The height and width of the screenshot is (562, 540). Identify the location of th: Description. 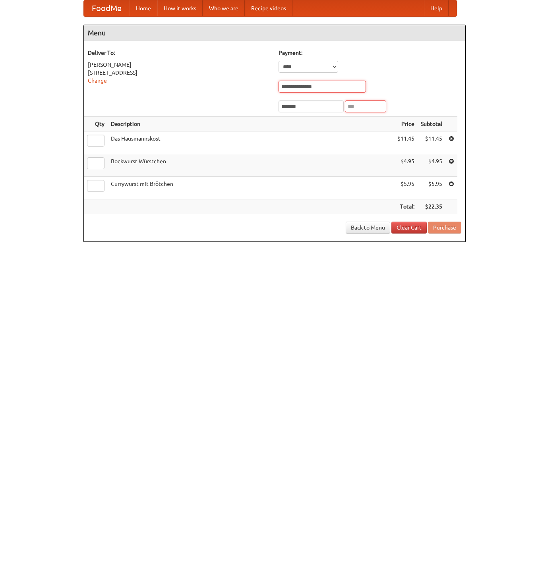
(251, 124).